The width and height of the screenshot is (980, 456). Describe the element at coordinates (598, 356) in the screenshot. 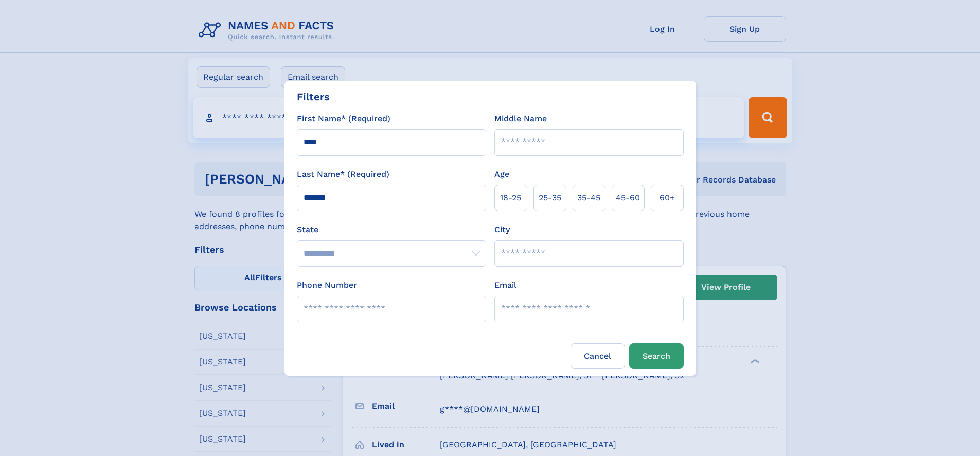

I see `label: Cancel` at that location.